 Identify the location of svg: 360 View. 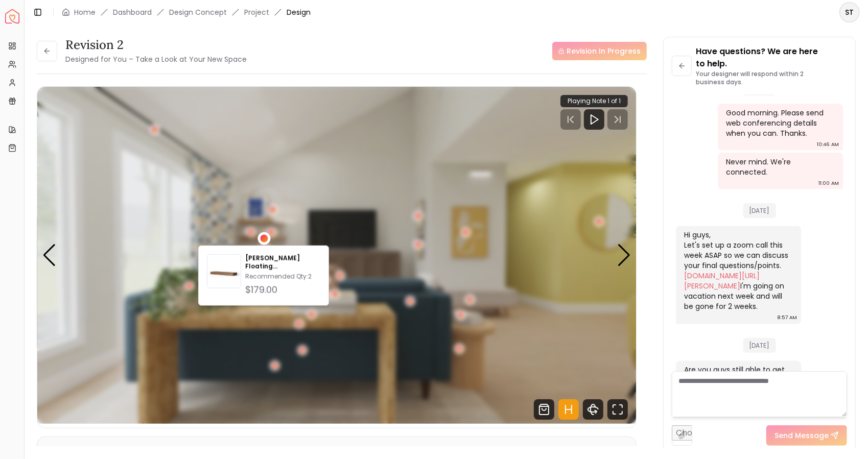
(593, 410).